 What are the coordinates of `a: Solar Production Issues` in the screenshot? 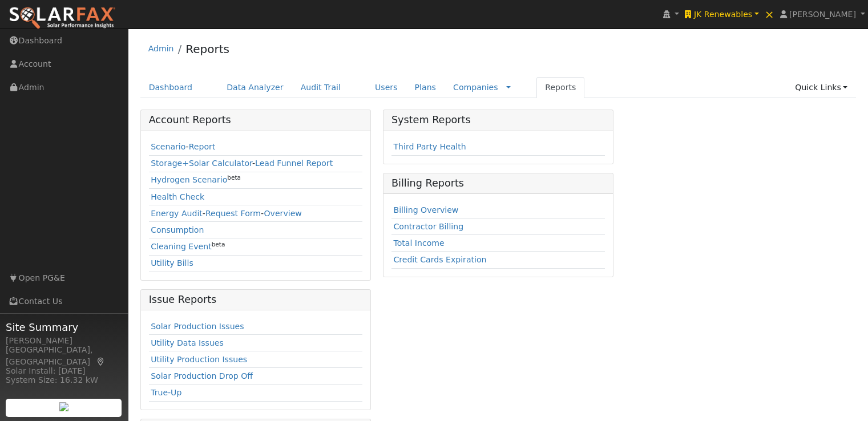 It's located at (197, 326).